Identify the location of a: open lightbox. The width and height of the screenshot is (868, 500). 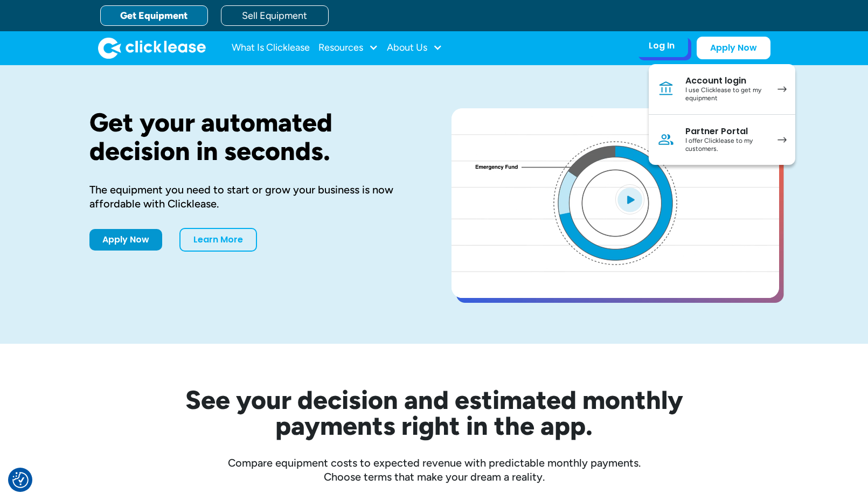
(616, 203).